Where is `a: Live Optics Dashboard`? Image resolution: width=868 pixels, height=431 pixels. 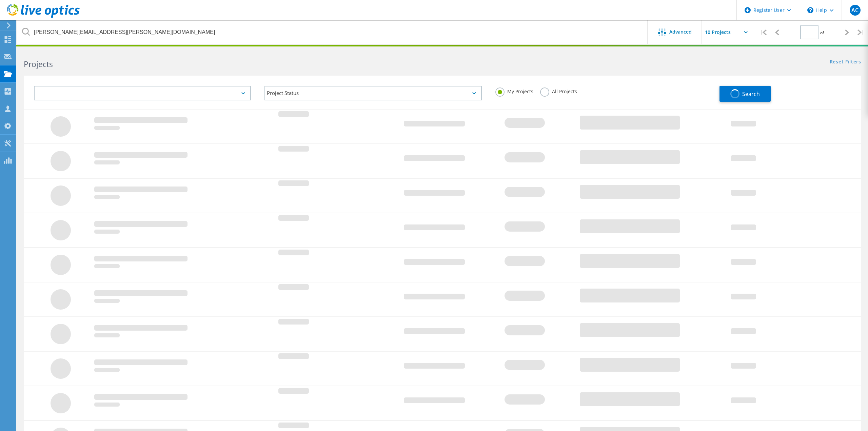
a: Live Optics Dashboard is located at coordinates (43, 16).